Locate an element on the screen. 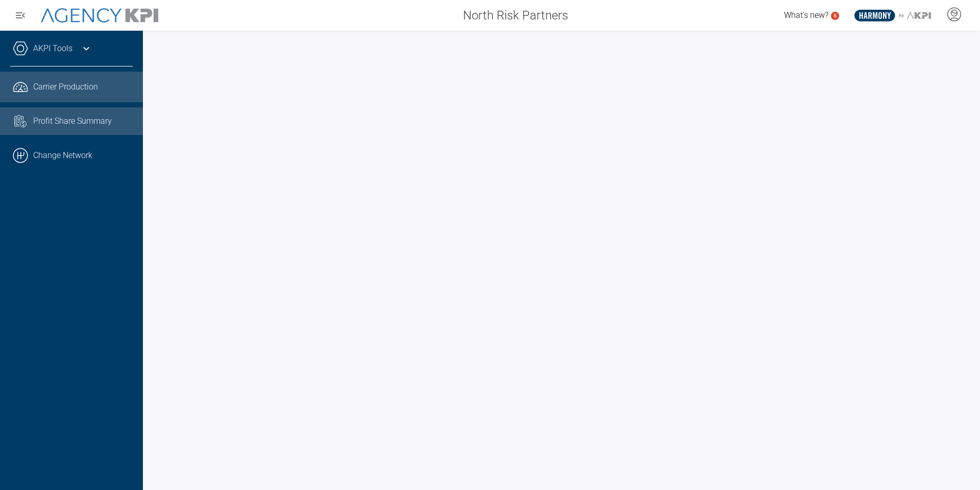 The height and width of the screenshot is (490, 980). span: Carrier Production is located at coordinates (66, 87).